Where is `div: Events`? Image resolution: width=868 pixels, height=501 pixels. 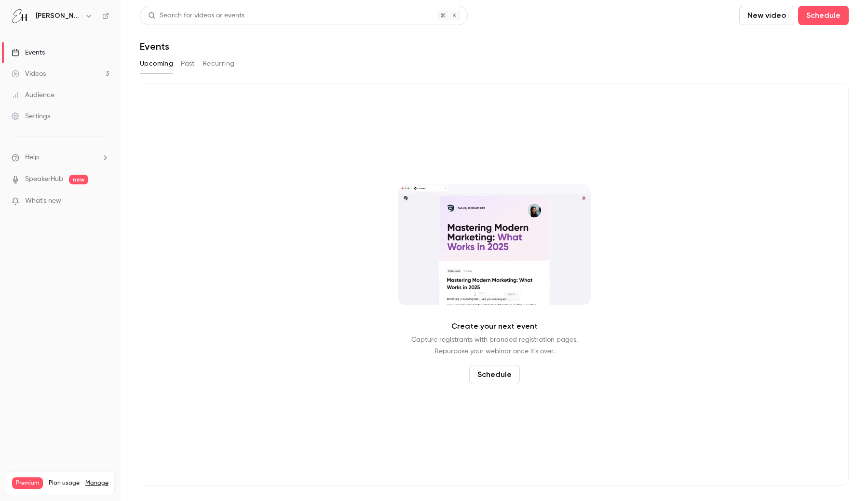 div: Events is located at coordinates (28, 53).